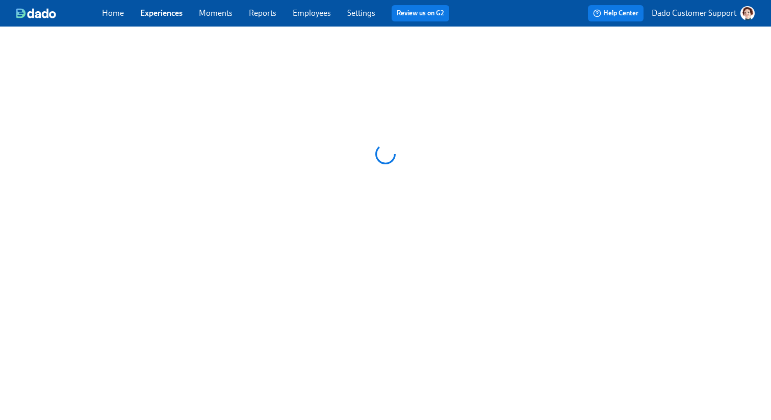  I want to click on a: Moments, so click(216, 13).